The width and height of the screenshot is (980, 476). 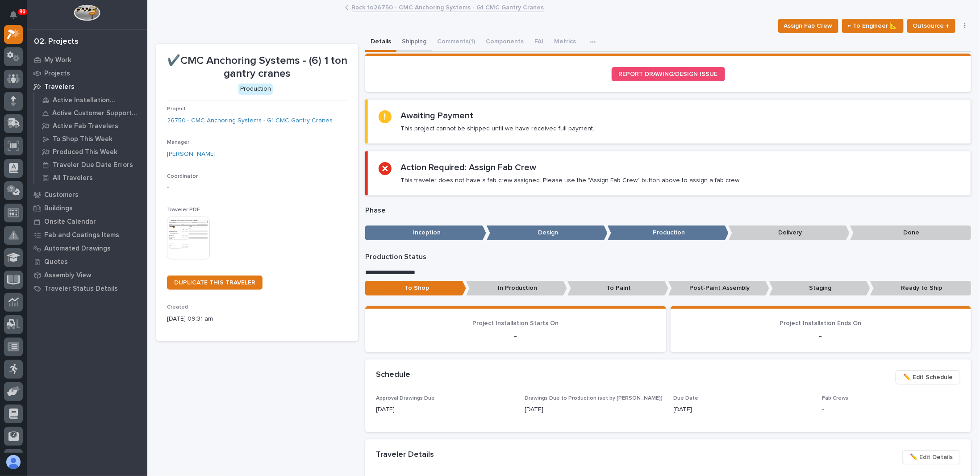 What do you see at coordinates (77, 249) in the screenshot?
I see `p: Automated Drawings` at bounding box center [77, 249].